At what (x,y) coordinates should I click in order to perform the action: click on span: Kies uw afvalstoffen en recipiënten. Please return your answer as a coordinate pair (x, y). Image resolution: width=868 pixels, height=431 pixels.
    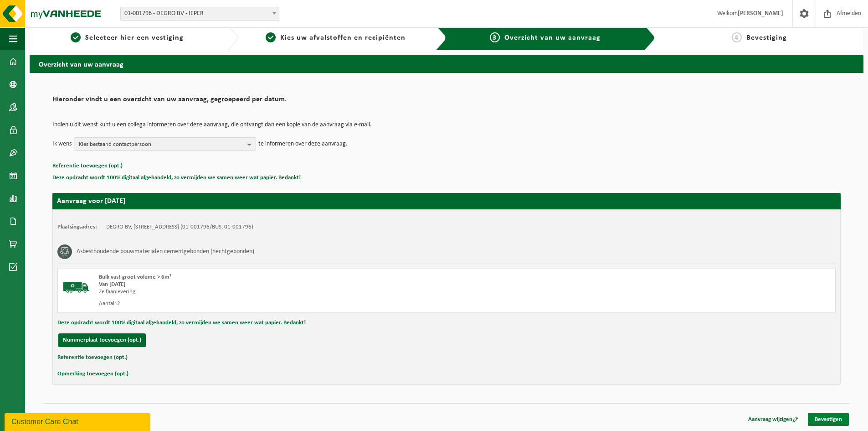
    Looking at the image, I should click on (343, 38).